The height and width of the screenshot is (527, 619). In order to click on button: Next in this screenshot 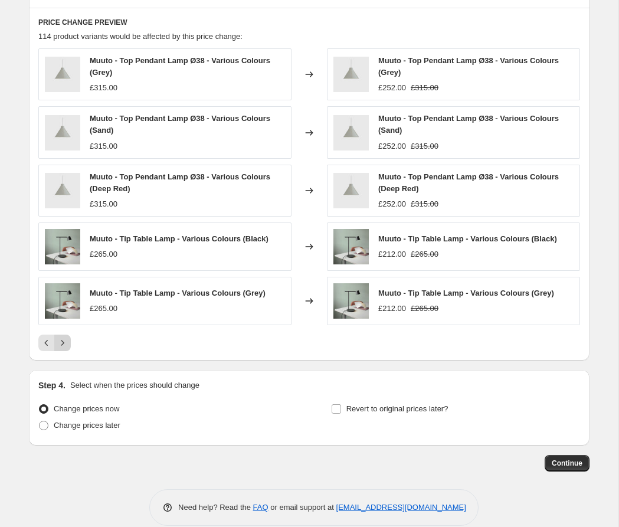, I will do `click(63, 343)`.